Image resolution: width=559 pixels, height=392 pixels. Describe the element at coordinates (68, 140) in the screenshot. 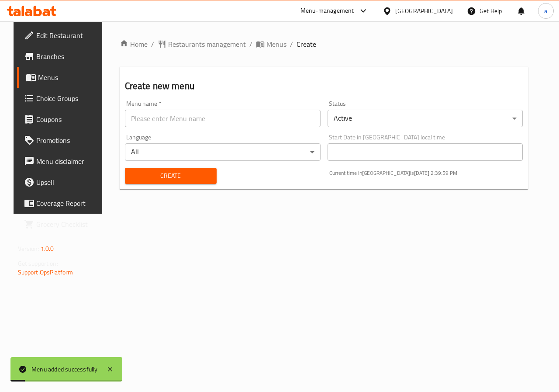

I see `span: Promotions` at that location.